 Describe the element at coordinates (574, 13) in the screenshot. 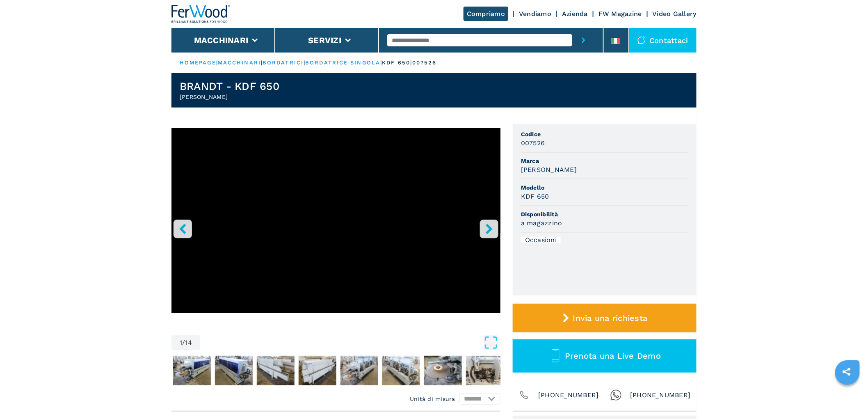

I see `a: Azienda` at that location.